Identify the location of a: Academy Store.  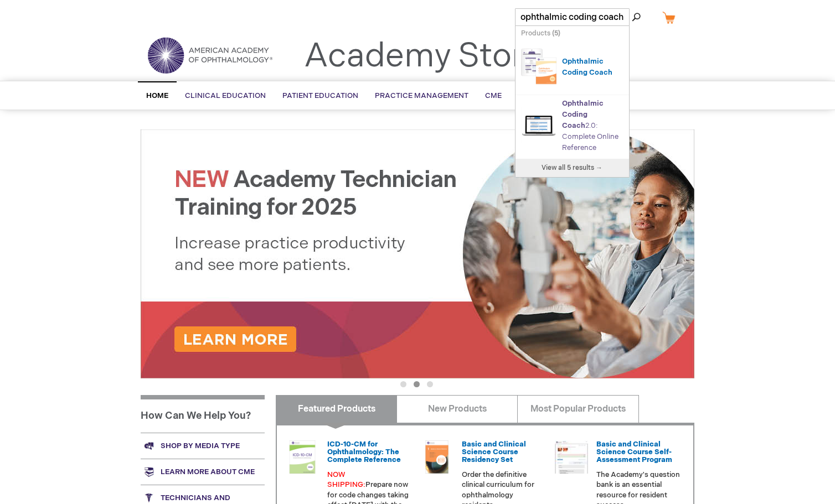
(423, 56).